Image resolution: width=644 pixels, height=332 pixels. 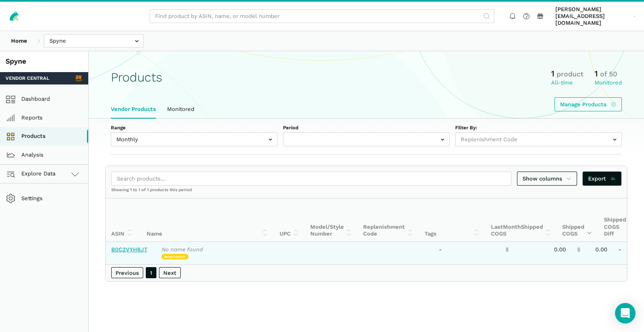 What do you see at coordinates (626, 313) in the screenshot?
I see `div: Open Intercom Messenger` at bounding box center [626, 313].